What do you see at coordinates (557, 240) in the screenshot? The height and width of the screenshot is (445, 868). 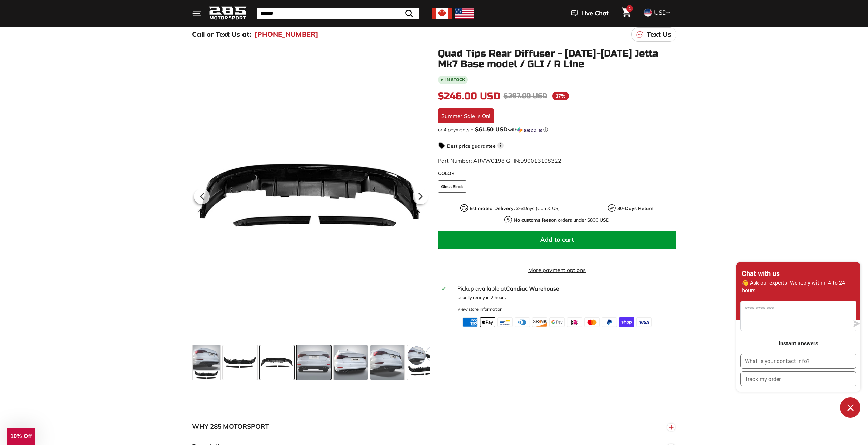 I see `button: Add to cart` at bounding box center [557, 240].